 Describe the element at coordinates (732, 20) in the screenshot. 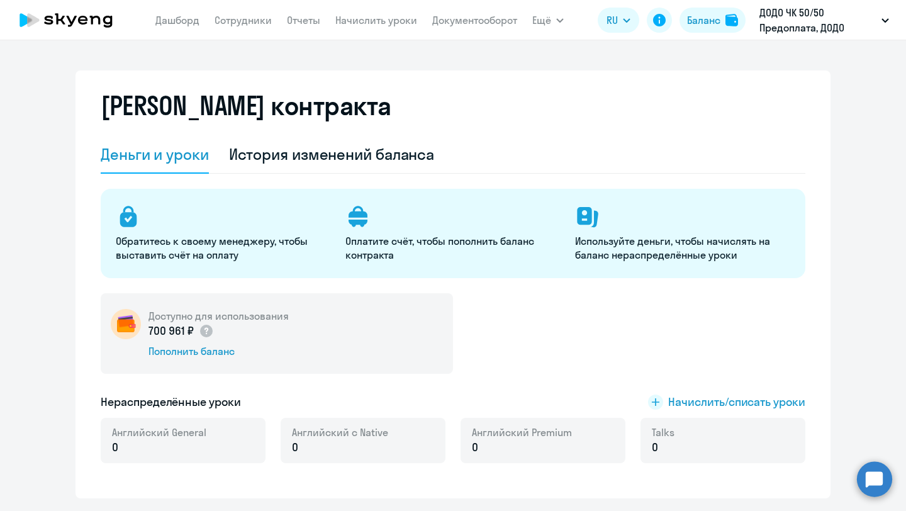

I see `img: balance` at that location.